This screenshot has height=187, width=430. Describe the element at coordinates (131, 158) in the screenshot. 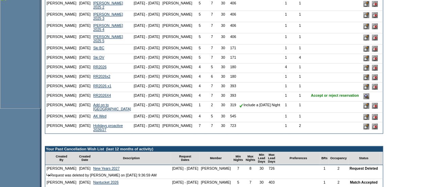

I see `td: Description` at that location.